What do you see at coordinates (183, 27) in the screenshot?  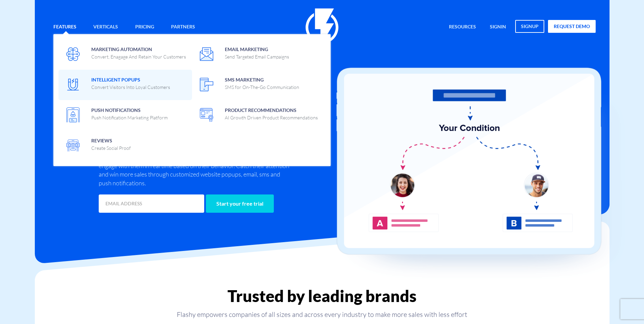 I see `a: Partners` at bounding box center [183, 27].